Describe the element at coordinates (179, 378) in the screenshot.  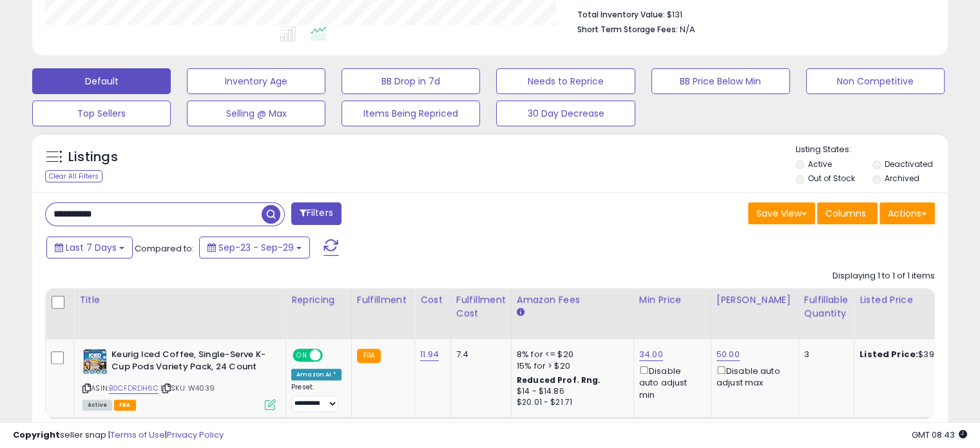
I see `div: ASIN:` at that location.